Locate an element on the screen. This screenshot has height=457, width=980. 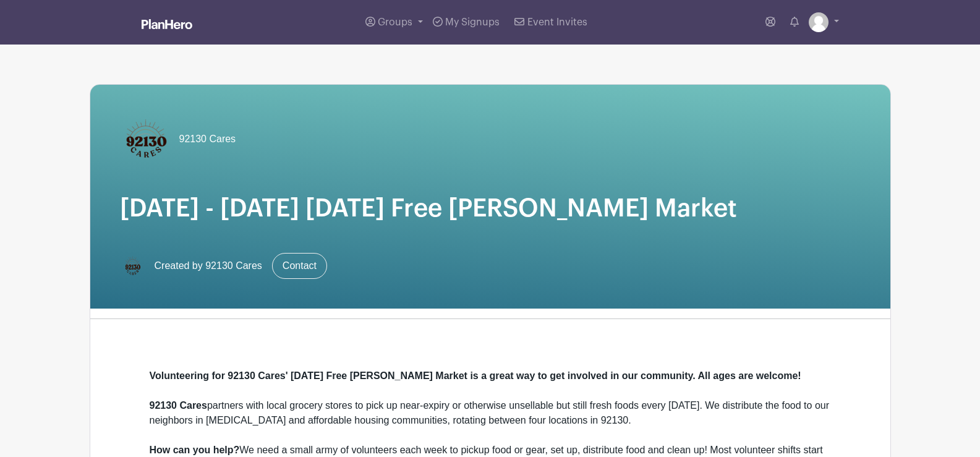
span: Created by 92130 Cares is located at coordinates (208, 266).